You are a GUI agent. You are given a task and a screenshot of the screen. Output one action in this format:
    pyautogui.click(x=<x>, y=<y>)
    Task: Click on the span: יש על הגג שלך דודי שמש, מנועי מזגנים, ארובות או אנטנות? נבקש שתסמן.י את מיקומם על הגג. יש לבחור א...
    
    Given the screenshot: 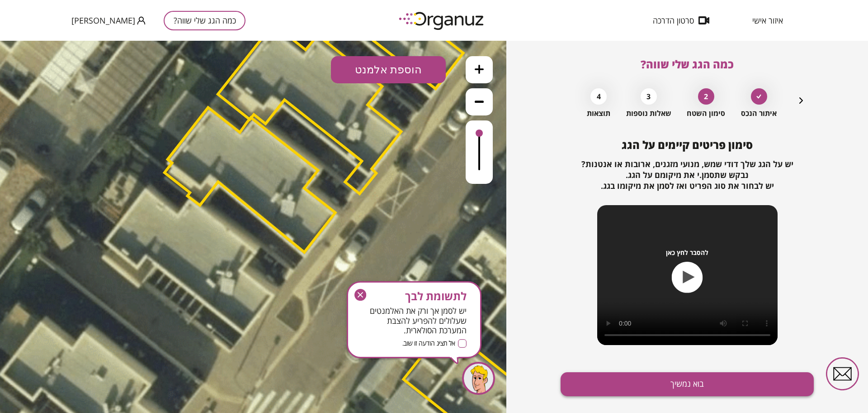 What is the action you would take?
    pyautogui.click(x=687, y=174)
    